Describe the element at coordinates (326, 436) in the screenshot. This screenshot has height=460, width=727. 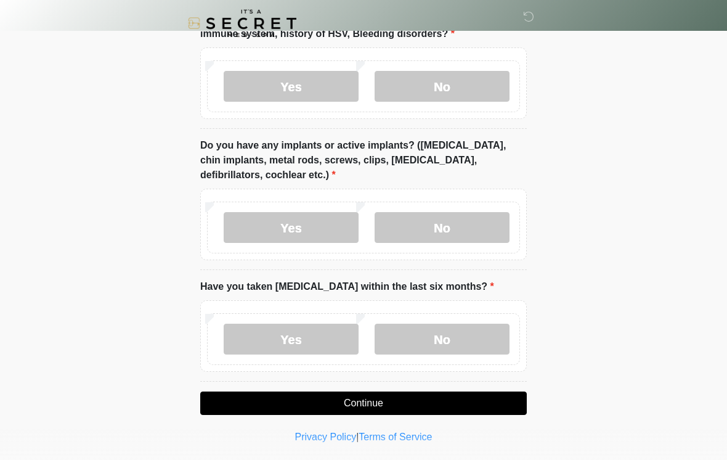
I see `a: Privacy Policy` at that location.